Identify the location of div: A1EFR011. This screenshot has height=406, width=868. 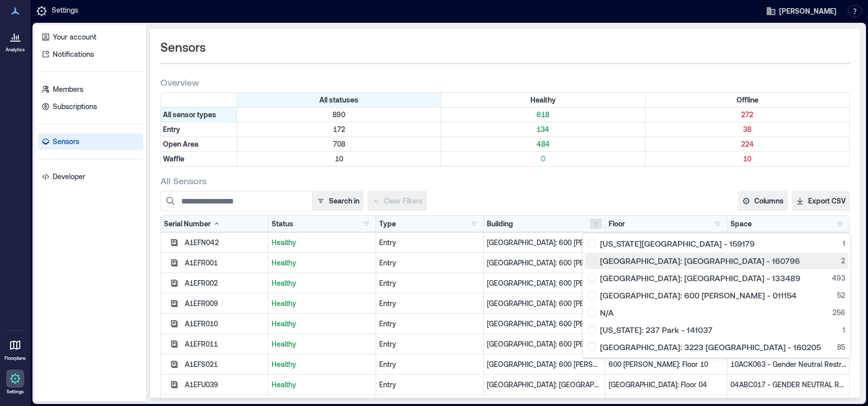
(225, 344).